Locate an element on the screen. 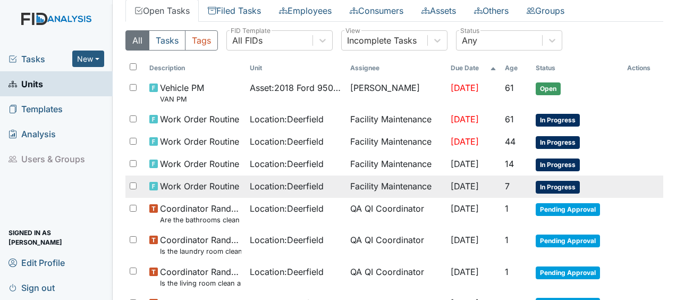 Image resolution: width=676 pixels, height=300 pixels. span: 7 is located at coordinates (507, 186).